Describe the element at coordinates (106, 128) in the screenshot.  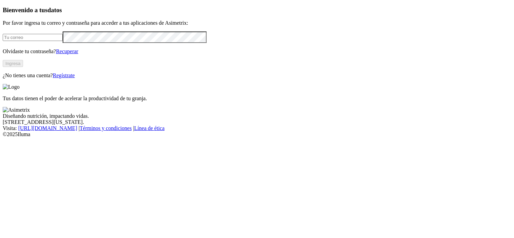
I see `a: Términos y condiciones` at that location.